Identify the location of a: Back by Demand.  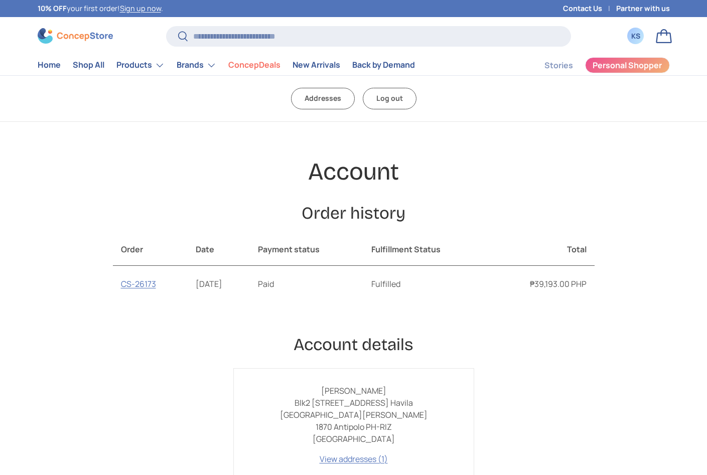
(383, 65).